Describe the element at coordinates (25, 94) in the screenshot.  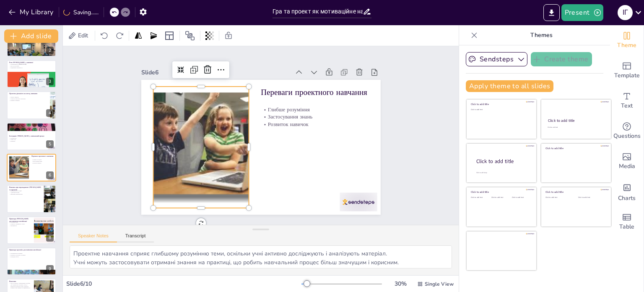
I see `p: Проектна діяльність як метод навчання` at that location.